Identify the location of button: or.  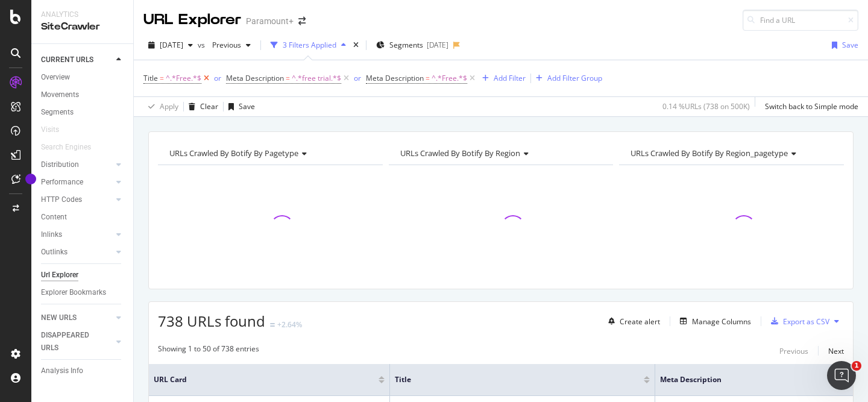
(358, 77).